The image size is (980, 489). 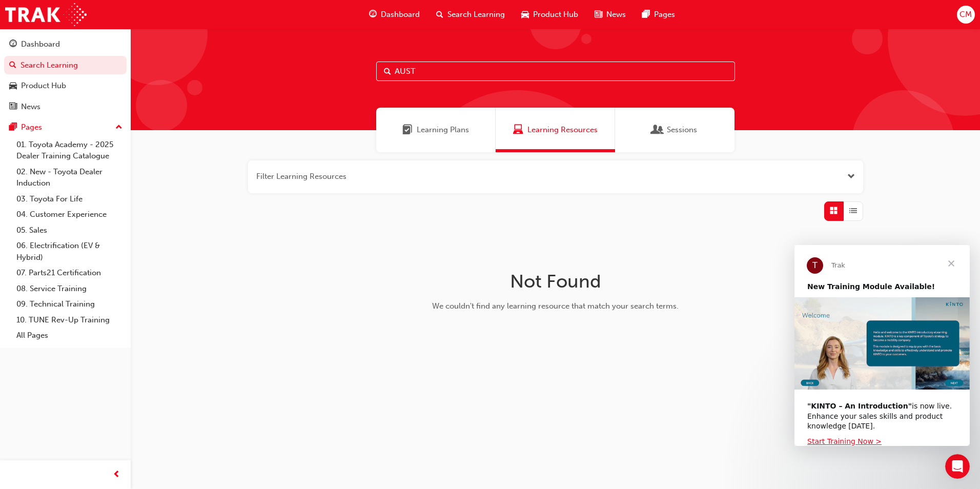 What do you see at coordinates (674, 130) in the screenshot?
I see `a: SessionsSessions` at bounding box center [674, 130].